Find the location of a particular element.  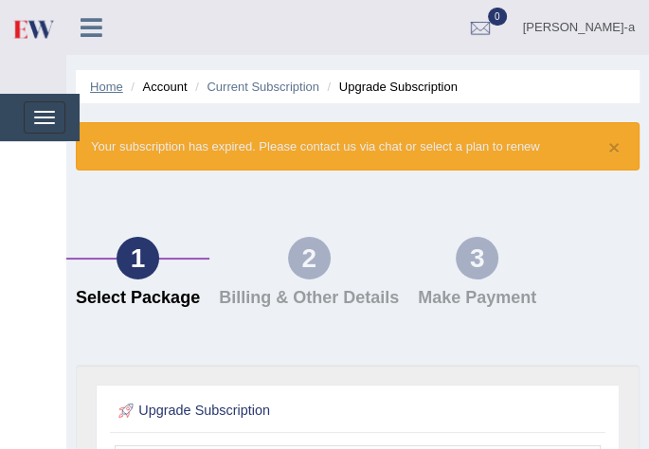

div: 3 is located at coordinates (477, 258).